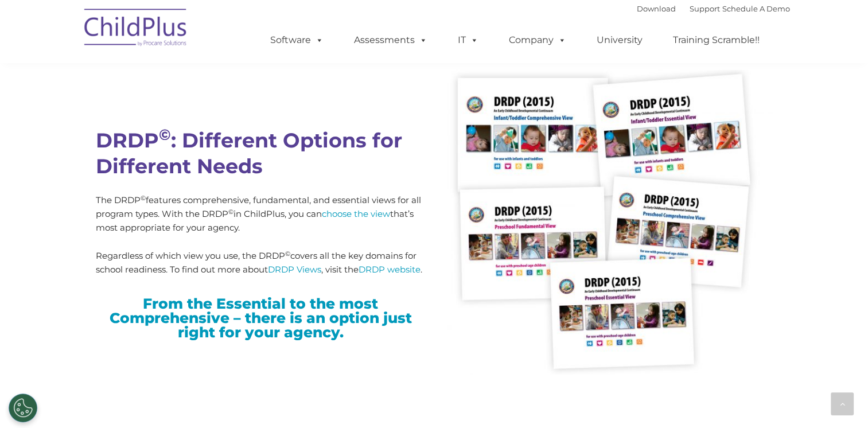 The width and height of the screenshot is (868, 428). I want to click on p: The DRDP features comprehensive, fundamental, and essential views for all program types. With the..., so click(261, 214).